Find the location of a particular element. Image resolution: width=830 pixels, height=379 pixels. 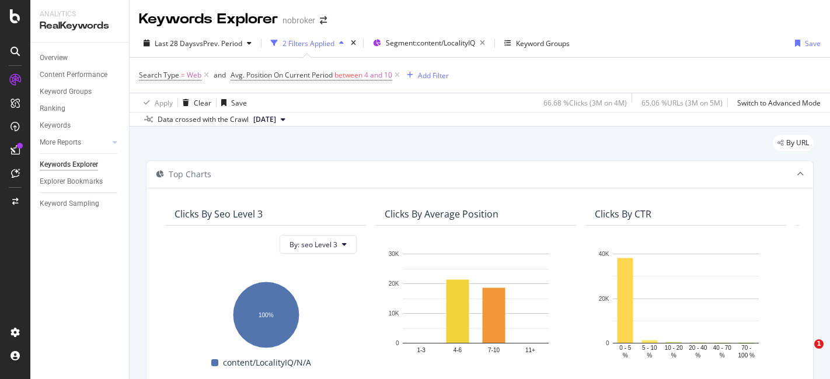

div: Add Filter is located at coordinates (433, 75).